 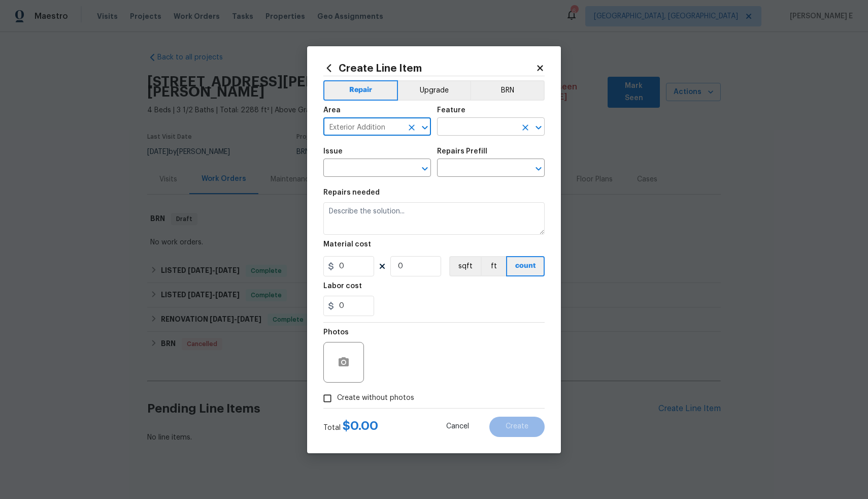 What do you see at coordinates (451, 110) in the screenshot?
I see `h5: Feature` at bounding box center [451, 110].